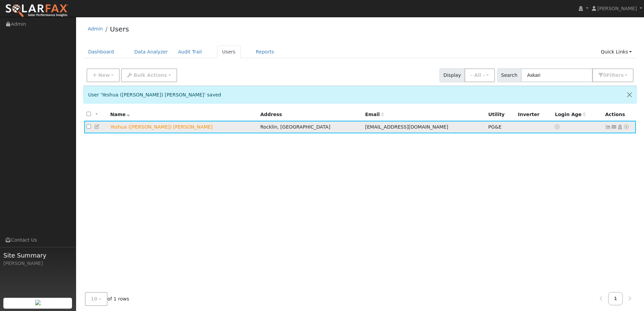 The height and width of the screenshot is (311, 644). Describe the element at coordinates (570, 114) in the screenshot. I see `span: Days since last login` at that location.